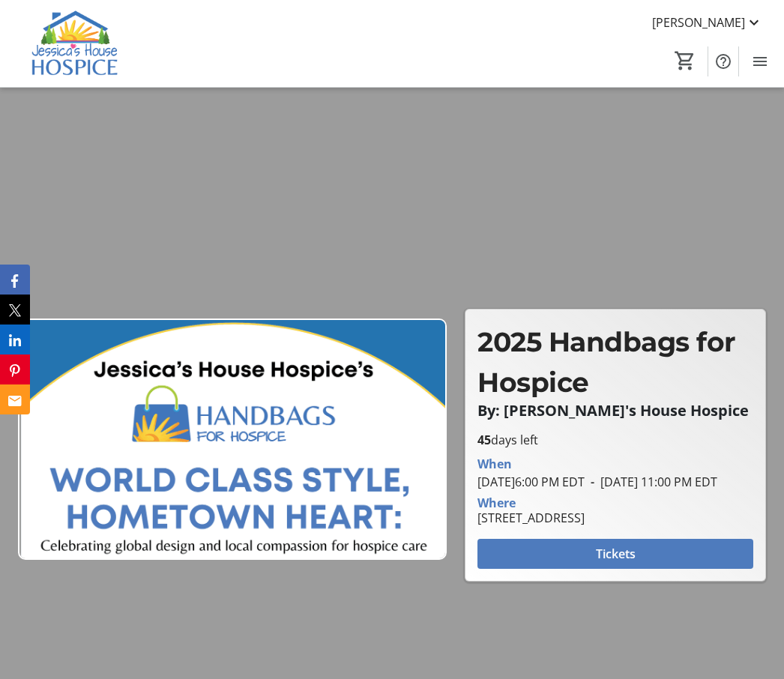 This screenshot has width=784, height=679. I want to click on button: Help, so click(723, 61).